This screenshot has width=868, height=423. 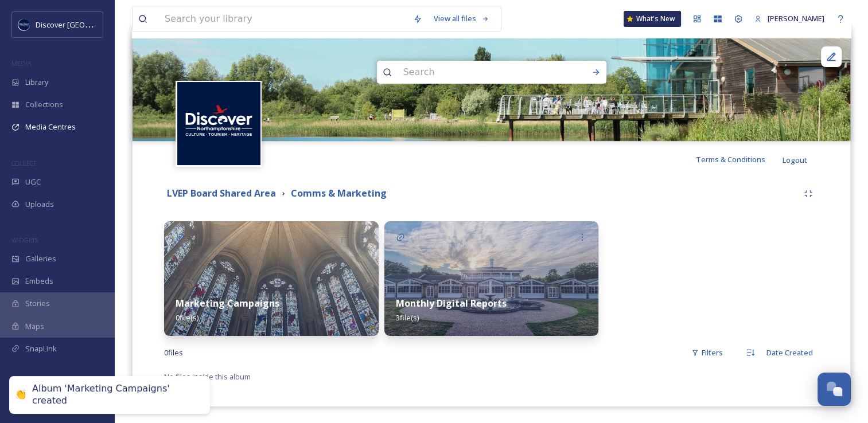 What do you see at coordinates (461, 18) in the screenshot?
I see `div: View all files` at bounding box center [461, 18].